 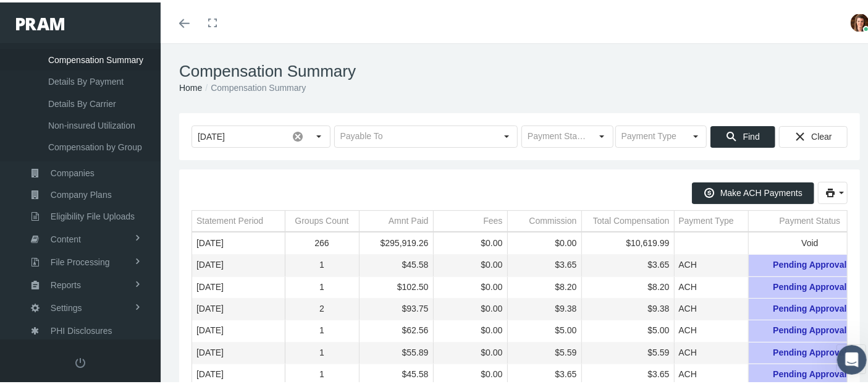 What do you see at coordinates (396, 219) in the screenshot?
I see `td: Column Amnt Paid` at bounding box center [396, 219].